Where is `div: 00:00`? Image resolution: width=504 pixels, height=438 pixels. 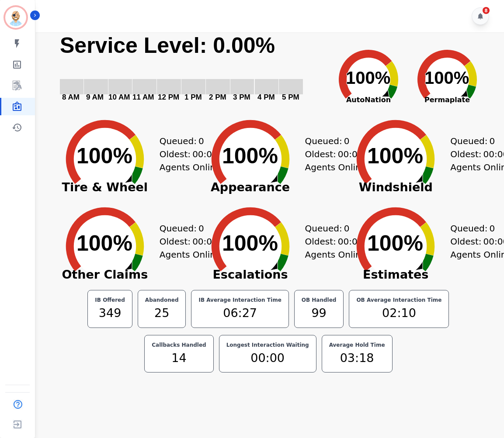
div: 00:00 is located at coordinates (267, 358).